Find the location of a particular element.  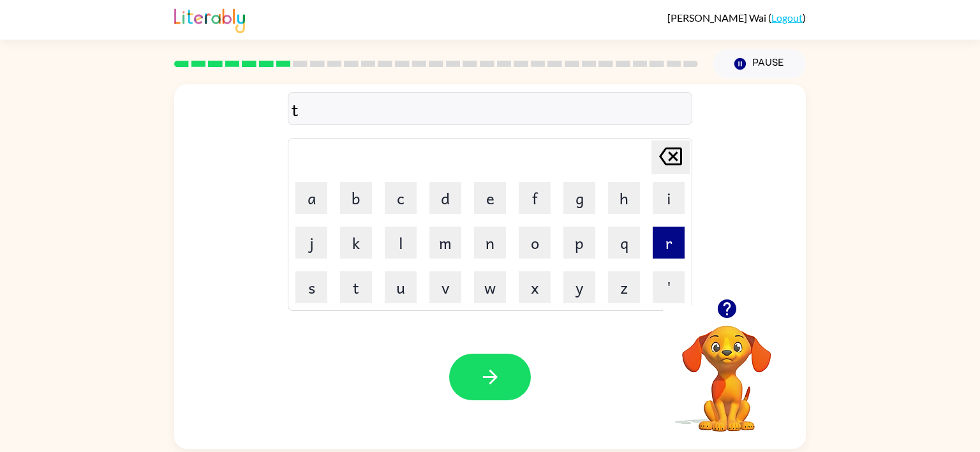

button: u is located at coordinates (401, 287).